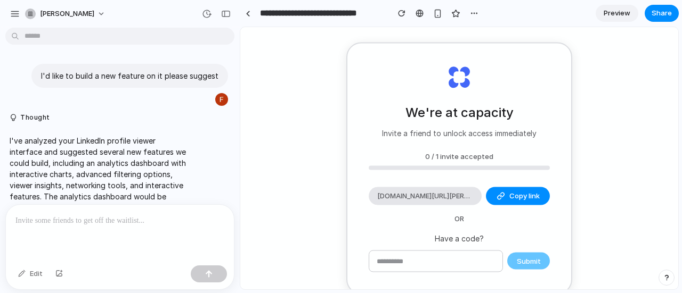 The image size is (682, 293). Describe the element at coordinates (617, 13) in the screenshot. I see `a: Preview` at that location.